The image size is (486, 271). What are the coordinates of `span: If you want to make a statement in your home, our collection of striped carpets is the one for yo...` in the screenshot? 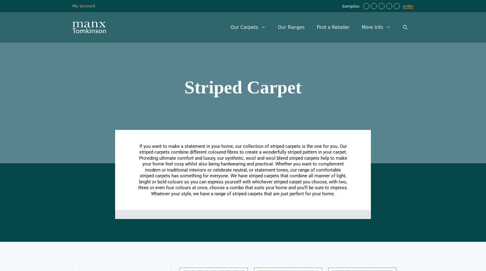 It's located at (243, 170).